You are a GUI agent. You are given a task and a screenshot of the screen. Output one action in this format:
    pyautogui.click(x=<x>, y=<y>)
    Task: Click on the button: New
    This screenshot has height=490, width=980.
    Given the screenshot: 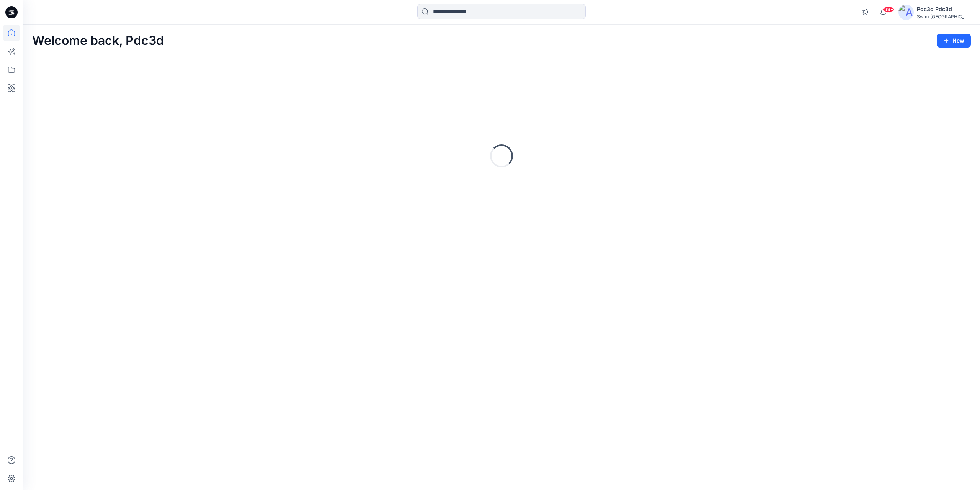 What is the action you would take?
    pyautogui.click(x=954, y=41)
    